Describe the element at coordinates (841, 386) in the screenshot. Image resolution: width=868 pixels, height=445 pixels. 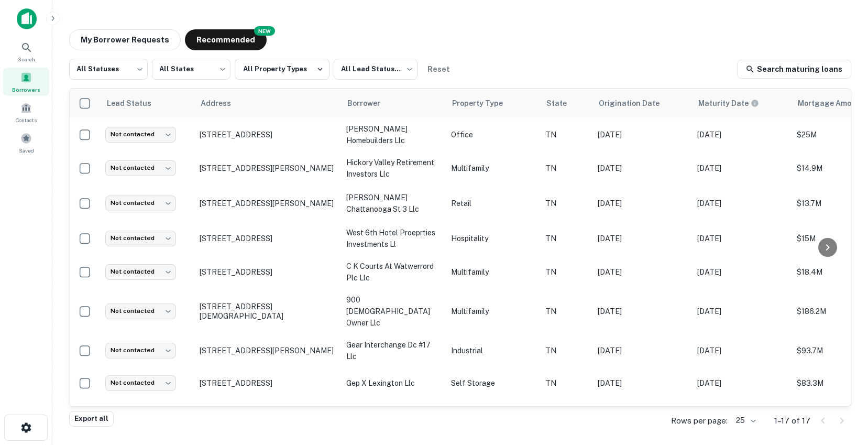
I see `div: Chat Widget` at that location.